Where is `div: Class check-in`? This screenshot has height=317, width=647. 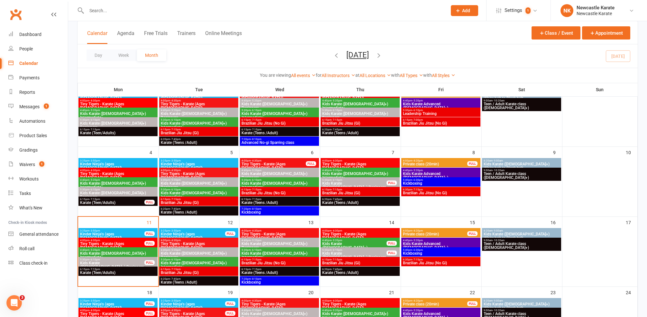 div: Class check-in is located at coordinates (33, 263).